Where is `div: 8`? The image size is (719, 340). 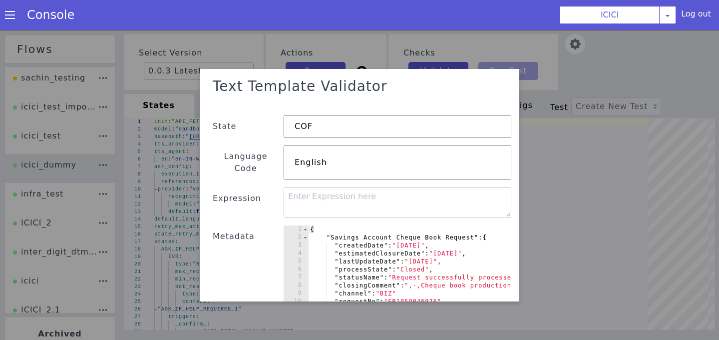 div: 8 is located at coordinates (296, 255).